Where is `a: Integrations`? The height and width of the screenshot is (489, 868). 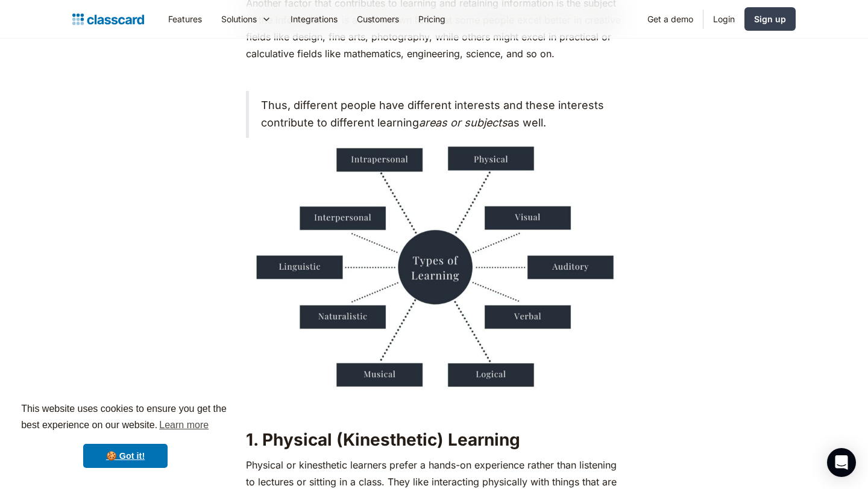
a: Integrations is located at coordinates (314, 19).